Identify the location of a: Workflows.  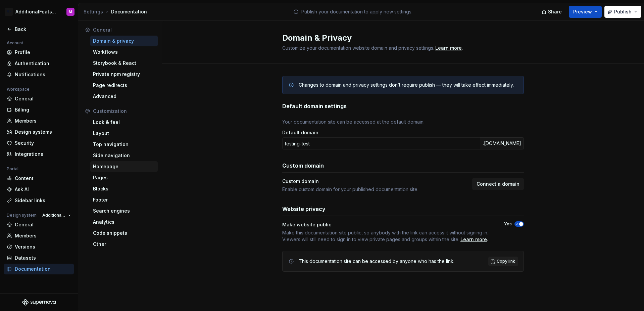
(124, 52).